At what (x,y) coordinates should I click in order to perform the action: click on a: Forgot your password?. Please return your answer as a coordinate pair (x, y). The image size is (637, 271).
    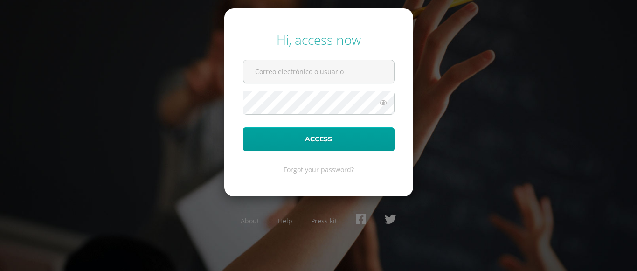
    Looking at the image, I should click on (319, 169).